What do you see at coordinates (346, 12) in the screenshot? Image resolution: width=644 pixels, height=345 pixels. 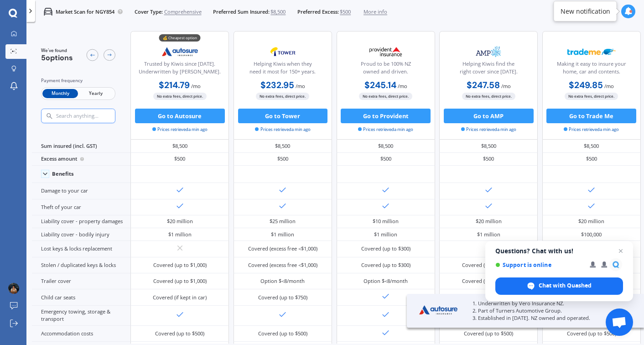 I see `span: $500` at bounding box center [346, 12].